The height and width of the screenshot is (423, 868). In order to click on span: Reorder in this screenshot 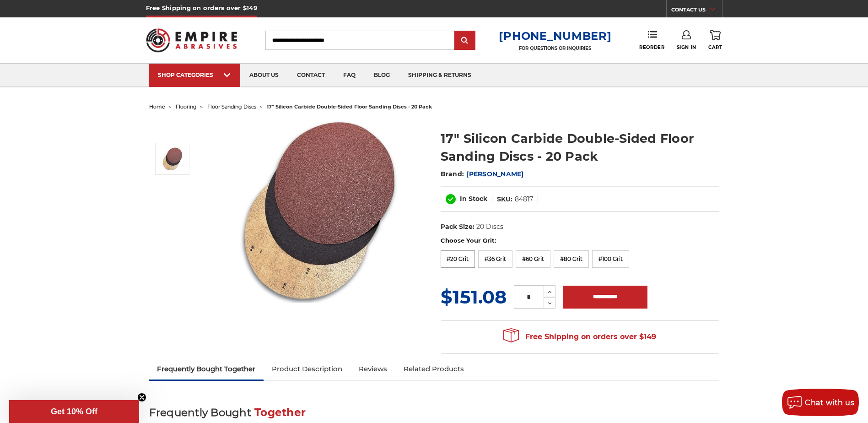, I will do `click(651, 47)`.